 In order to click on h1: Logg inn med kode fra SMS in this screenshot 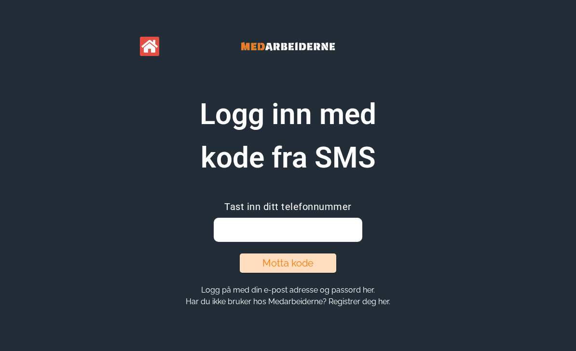, I will do `click(288, 136)`.